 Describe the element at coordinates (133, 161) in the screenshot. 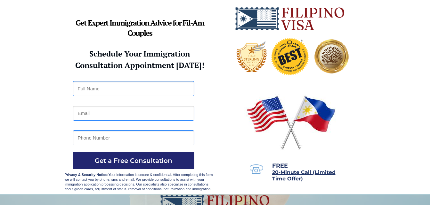

I see `button: Get a Free Consultation` at that location.